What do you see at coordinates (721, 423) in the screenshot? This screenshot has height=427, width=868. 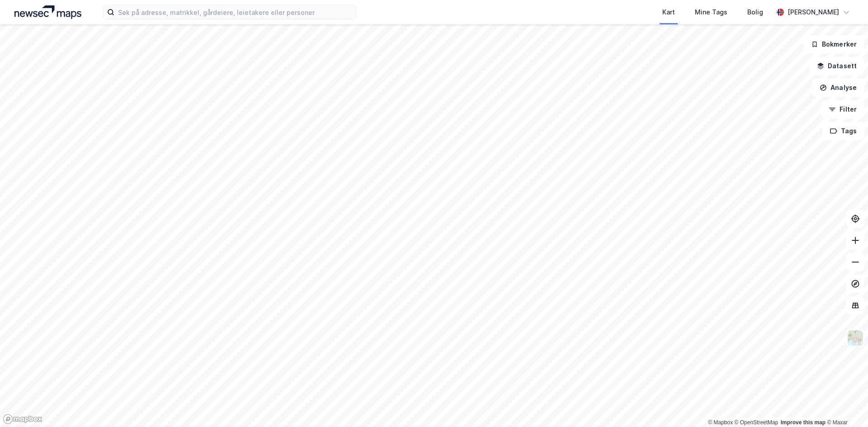 I see `a: Mapbox` at bounding box center [721, 423].